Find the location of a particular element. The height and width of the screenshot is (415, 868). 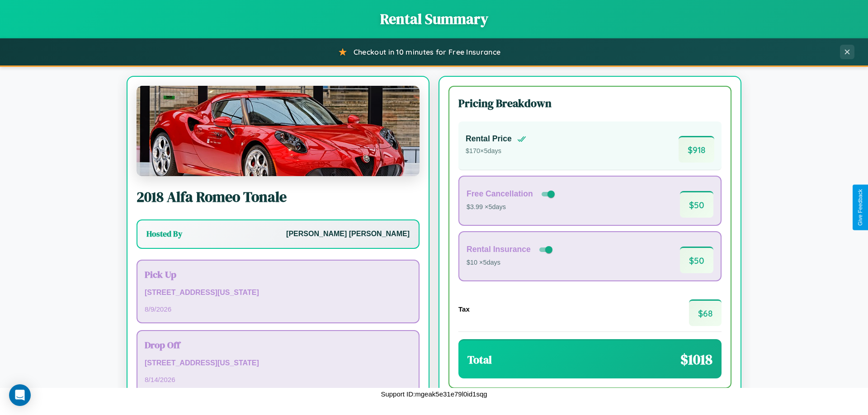

h4: Rental Insurance is located at coordinates (499, 249).